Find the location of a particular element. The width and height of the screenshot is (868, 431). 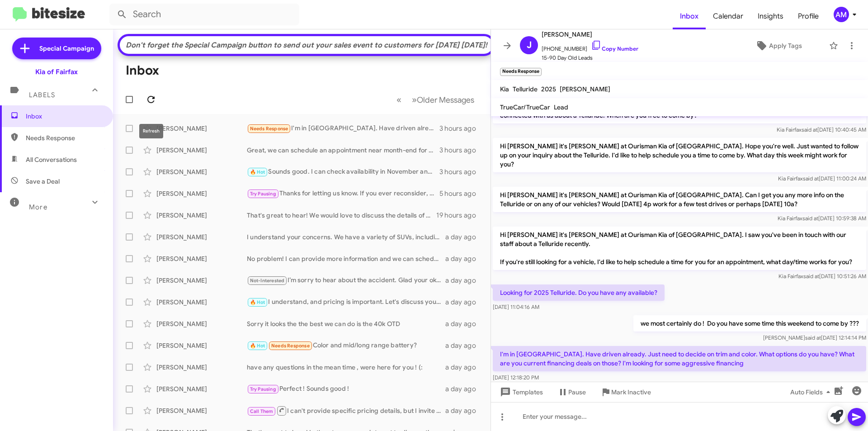

div: Kia of Fairfax is located at coordinates (57, 72).